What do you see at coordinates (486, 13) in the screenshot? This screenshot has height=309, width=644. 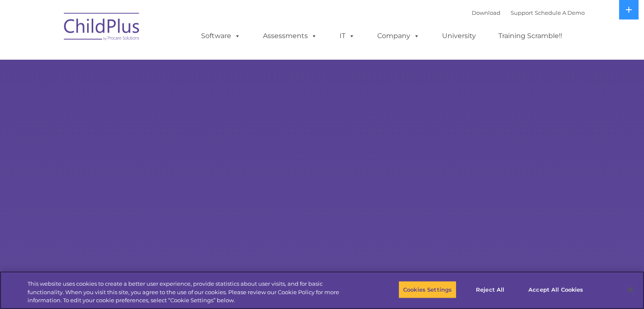 I see `a: Download` at bounding box center [486, 13].